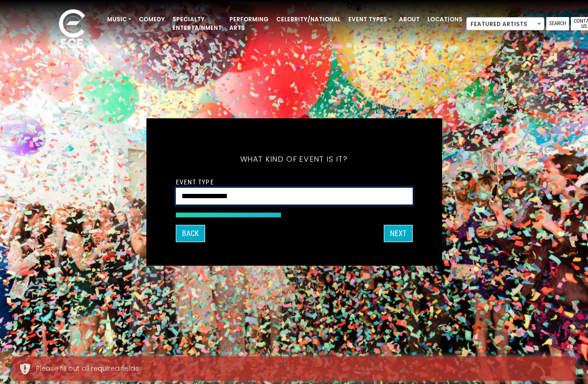 The image size is (588, 384). Describe the element at coordinates (197, 24) in the screenshot. I see `a: Specialty Entertainment` at that location.